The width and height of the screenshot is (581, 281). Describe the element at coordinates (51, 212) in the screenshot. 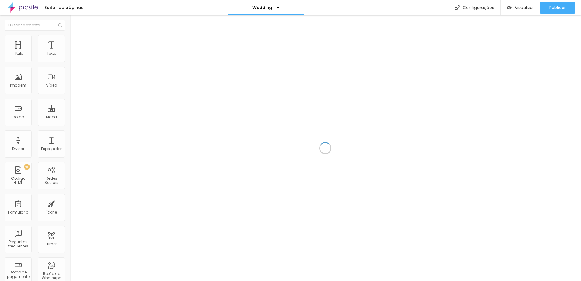

I see `div: Ícone` at that location.